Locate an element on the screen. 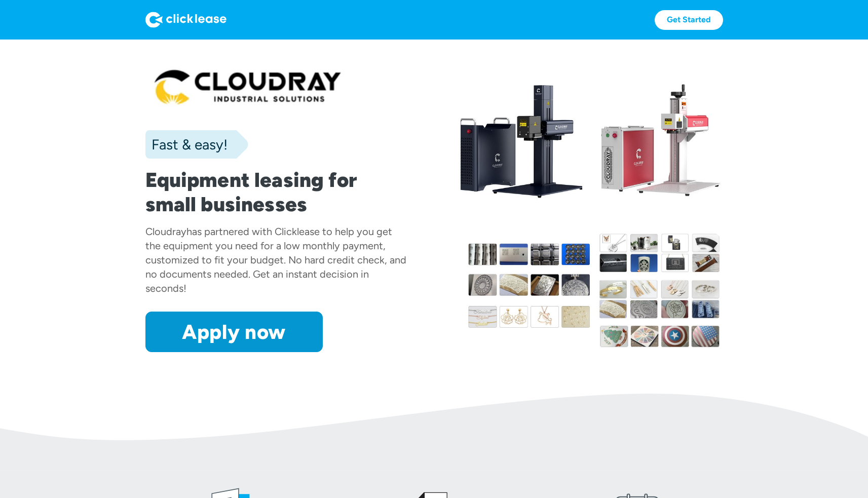  a: Apply now is located at coordinates (234, 332).